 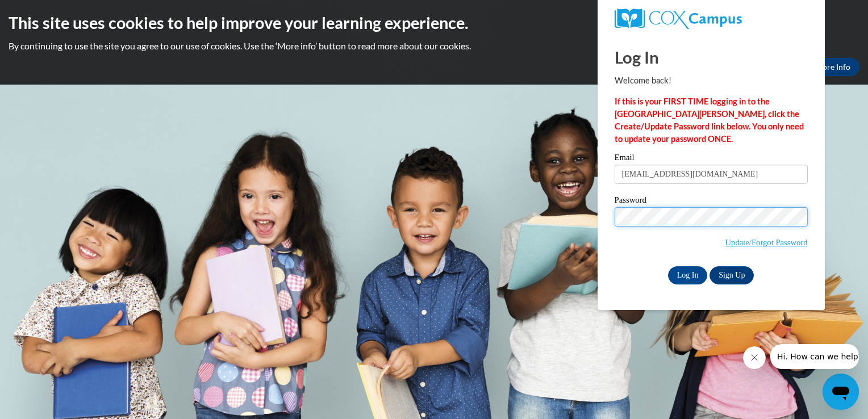 I want to click on span: Hi. How can we help?, so click(x=50, y=12).